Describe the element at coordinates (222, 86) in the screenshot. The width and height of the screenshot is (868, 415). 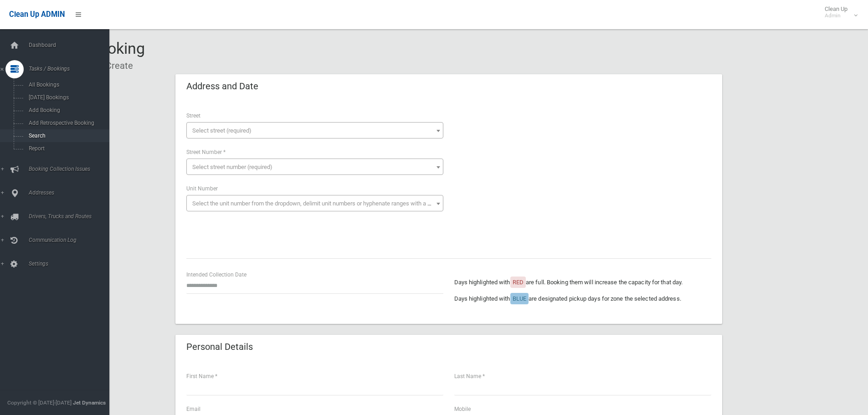
I see `header: Address and Date` at that location.